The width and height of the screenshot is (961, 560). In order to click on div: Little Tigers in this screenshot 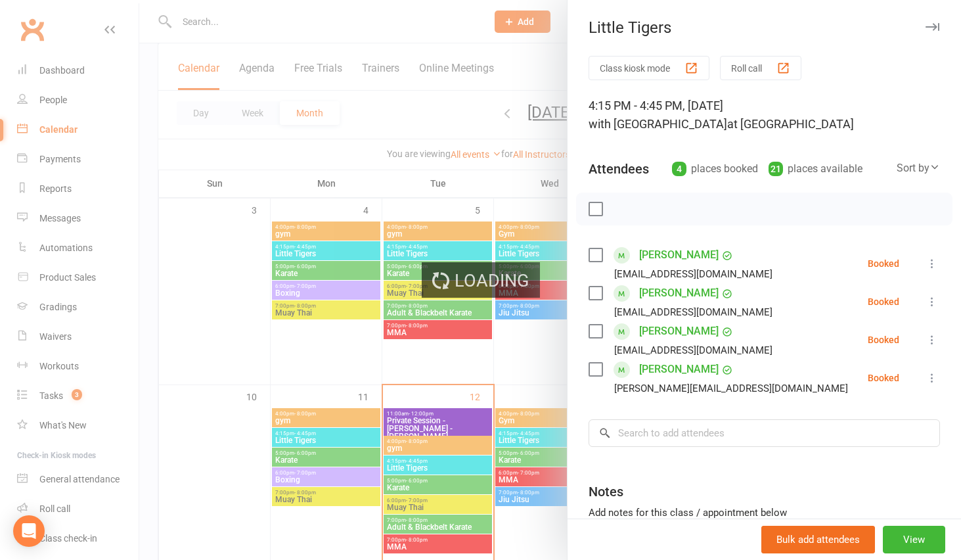, I will do `click(764, 28)`.